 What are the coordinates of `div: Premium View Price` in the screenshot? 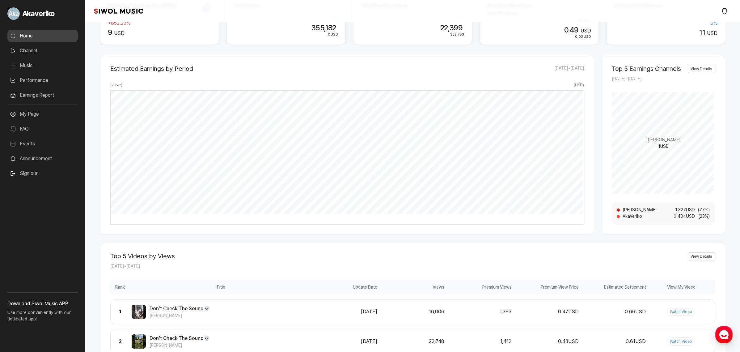 It's located at (547, 287).